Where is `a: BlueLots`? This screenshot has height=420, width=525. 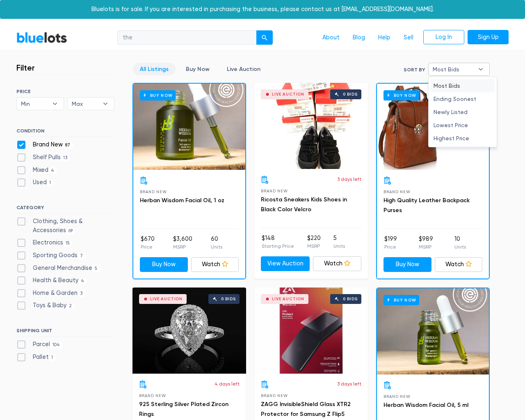 a: BlueLots is located at coordinates (42, 37).